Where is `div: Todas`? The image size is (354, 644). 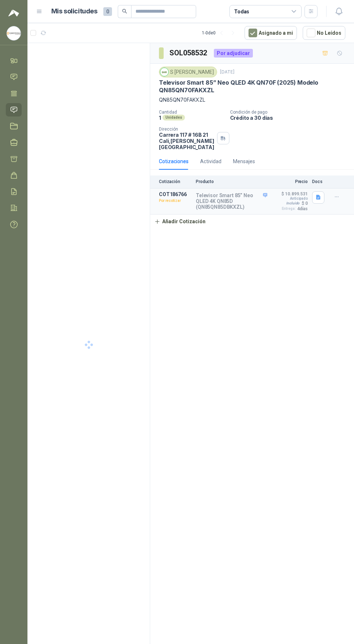 div: Todas is located at coordinates (241, 12).